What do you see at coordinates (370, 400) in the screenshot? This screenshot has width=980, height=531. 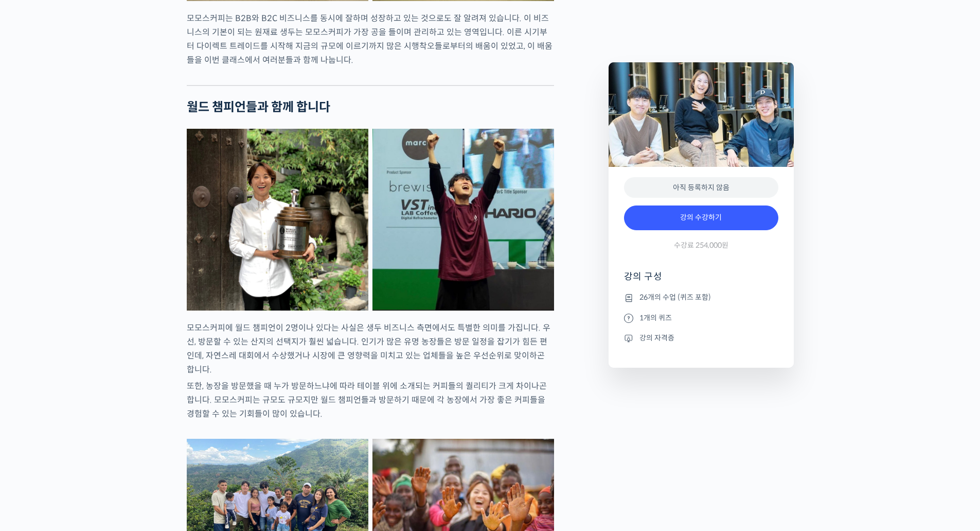 I see `p: 또한, 농장을 방문했을 때 누가 방문하느냐에 따라 테이블 위에 소개되는 커피들의 퀄리티가 크게 차이나곤 합니다. 모모스커피는 규모도 규모지만 월드 챔피언들과 방문하기 때문에 ...` at bounding box center [370, 400].